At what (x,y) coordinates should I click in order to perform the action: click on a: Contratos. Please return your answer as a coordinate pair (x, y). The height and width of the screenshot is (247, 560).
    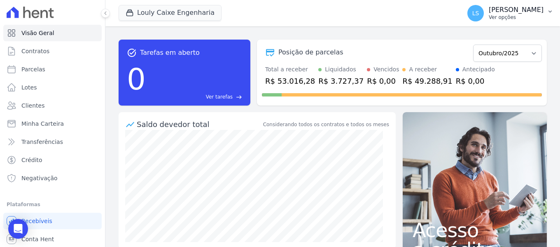
    Looking at the image, I should click on (52, 51).